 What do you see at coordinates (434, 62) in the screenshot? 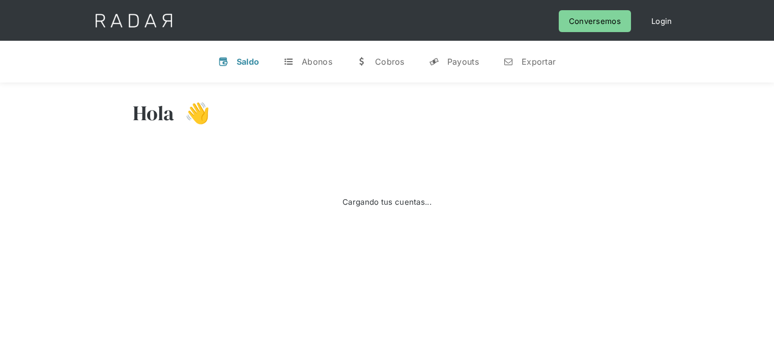
I see `div: y` at bounding box center [434, 62].